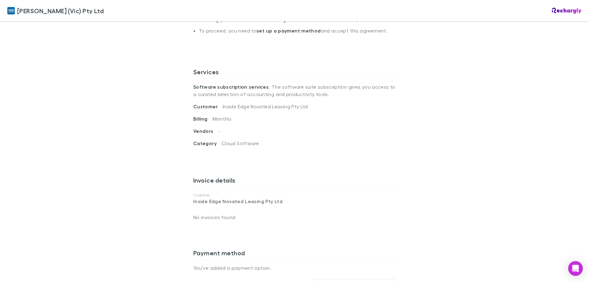 The width and height of the screenshot is (589, 282). I want to click on span: Cloud Software, so click(240, 143).